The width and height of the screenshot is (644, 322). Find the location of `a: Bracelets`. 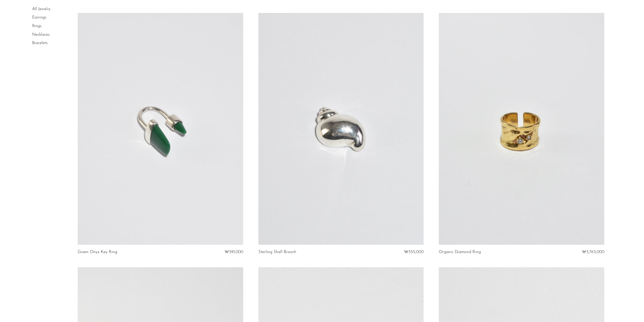

a: Bracelets is located at coordinates (40, 43).